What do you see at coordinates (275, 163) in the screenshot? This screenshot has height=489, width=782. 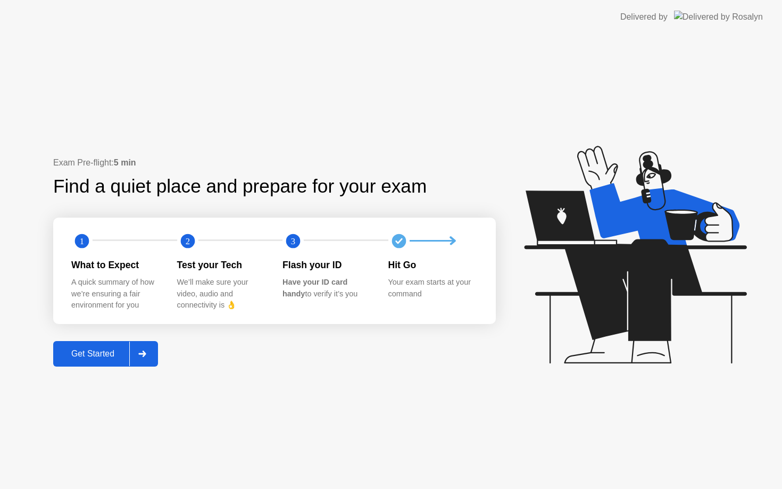 I see `div: Exam Pre-flight:` at bounding box center [275, 163].